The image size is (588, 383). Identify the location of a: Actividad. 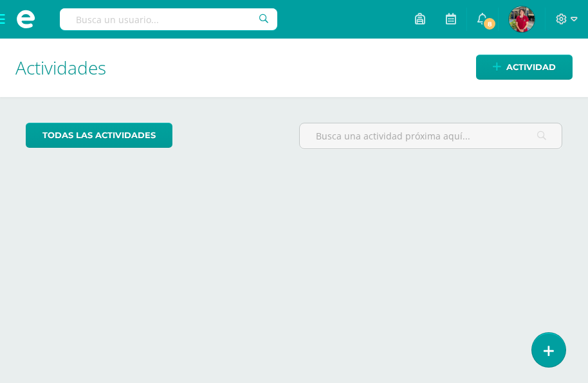
(524, 67).